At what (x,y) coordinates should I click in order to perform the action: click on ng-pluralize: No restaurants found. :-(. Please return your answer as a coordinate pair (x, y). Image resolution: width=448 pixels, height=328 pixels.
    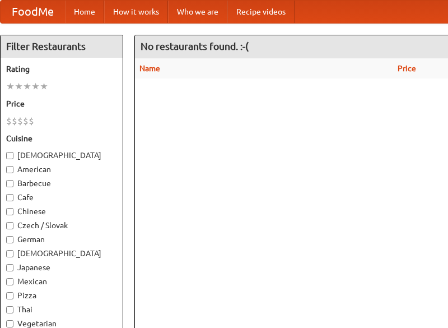
    Looking at the image, I should click on (194, 46).